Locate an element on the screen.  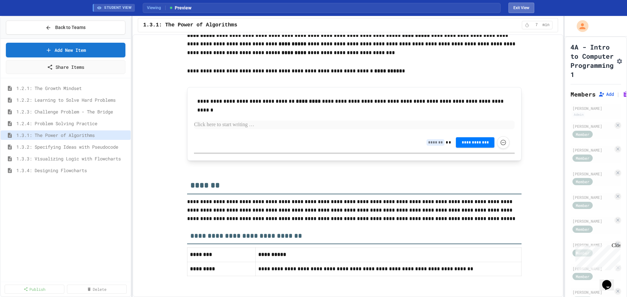
span: 1.2.2: Learning to Solve Hard Problems is located at coordinates (72, 100).